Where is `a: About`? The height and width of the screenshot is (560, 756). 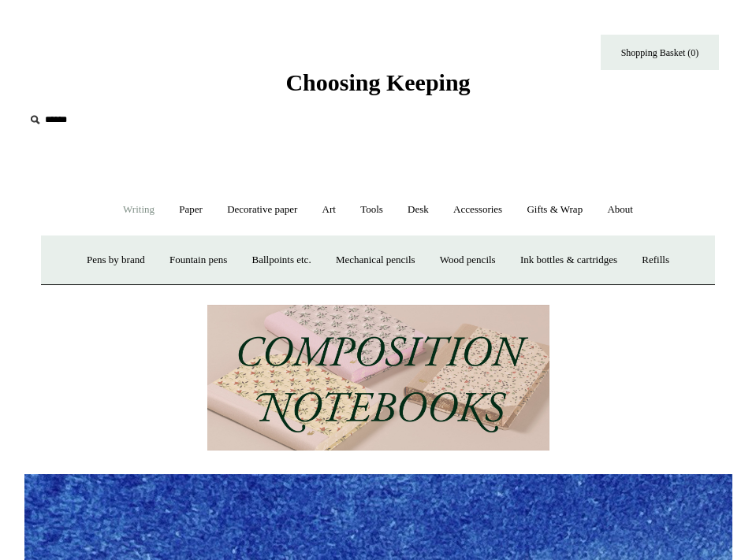 a: About is located at coordinates (620, 210).